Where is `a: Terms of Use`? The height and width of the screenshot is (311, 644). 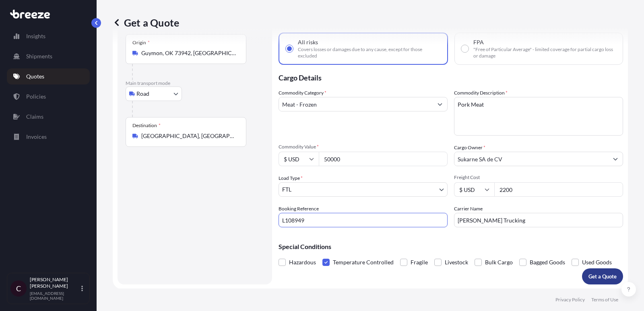
a: Terms of Use is located at coordinates (604, 300).